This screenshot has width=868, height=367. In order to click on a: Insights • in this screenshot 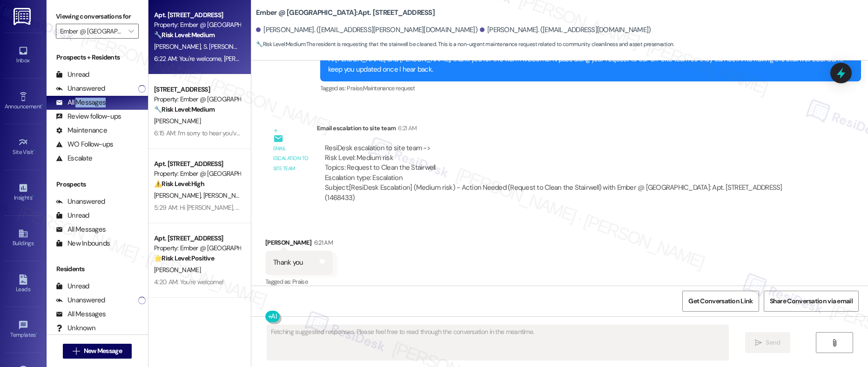, I will do `click(23, 192)`.